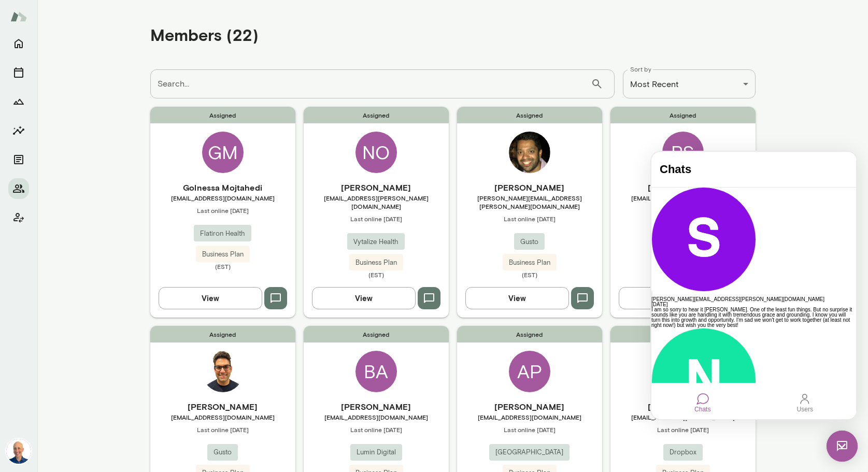 The width and height of the screenshot is (868, 472). Describe the element at coordinates (18, 16) in the screenshot. I see `img: Mento` at that location.